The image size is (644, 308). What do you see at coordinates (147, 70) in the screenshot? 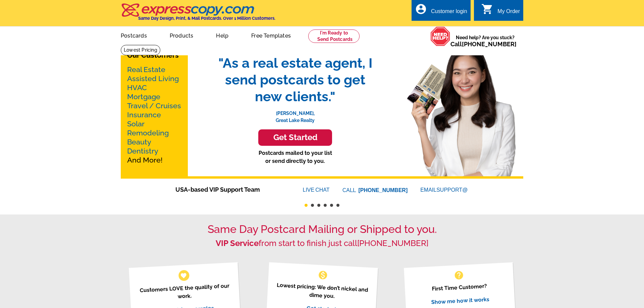
I see `a: Real Estate` at bounding box center [147, 70].